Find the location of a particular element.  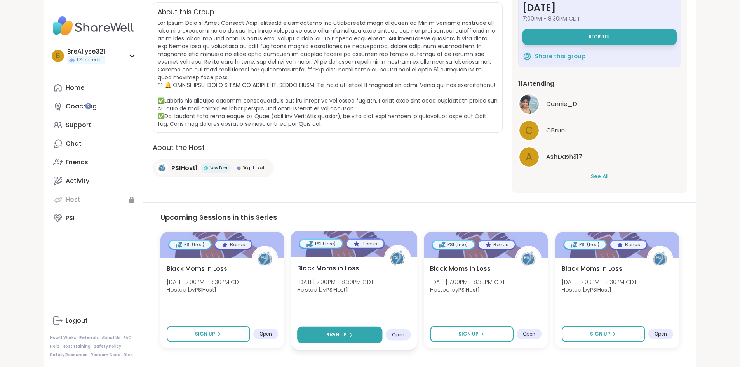

div: Host is located at coordinates (73, 200).